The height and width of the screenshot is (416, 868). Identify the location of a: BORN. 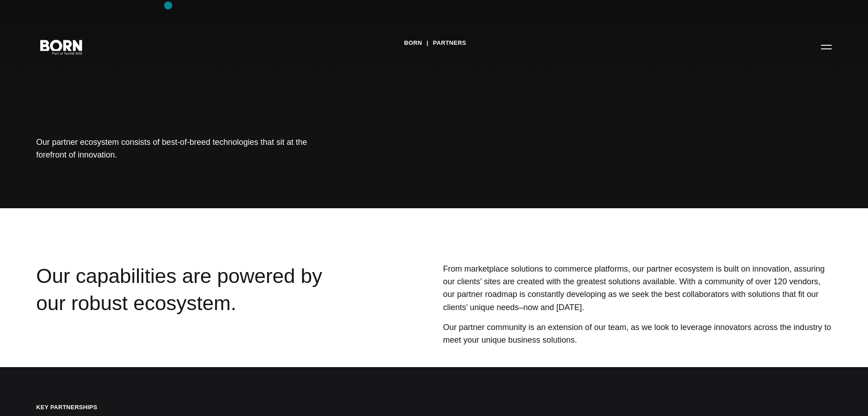
(413, 43).